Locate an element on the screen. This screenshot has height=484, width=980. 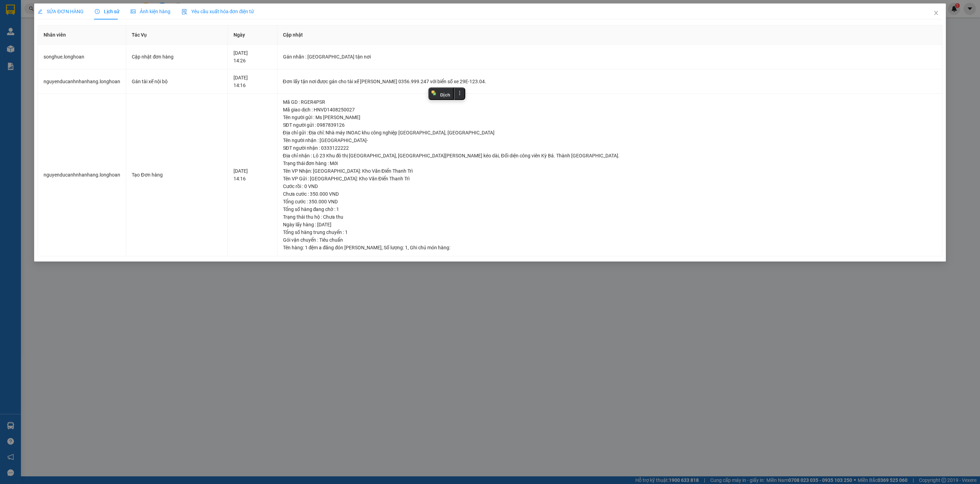
div: Gói vận chuyển : Tiêu chuẩn is located at coordinates (609, 240).